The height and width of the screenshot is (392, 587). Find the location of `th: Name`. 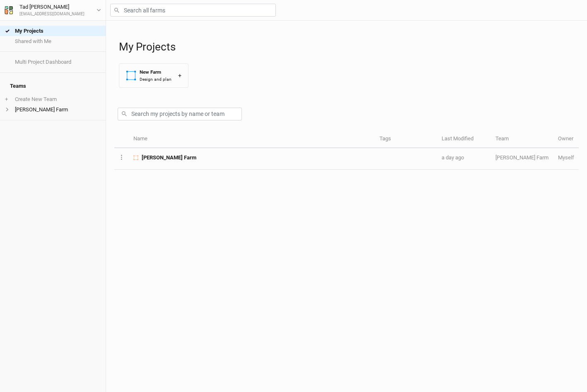

th: Name is located at coordinates (252, 139).